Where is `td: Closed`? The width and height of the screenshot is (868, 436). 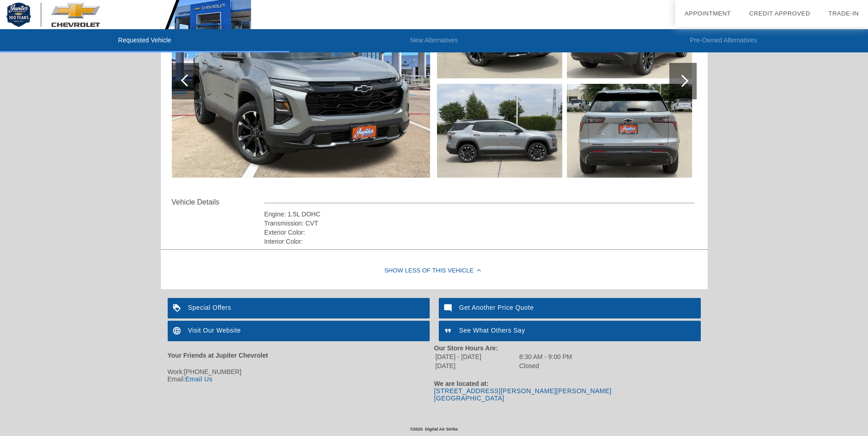 td: Closed is located at coordinates (546, 366).